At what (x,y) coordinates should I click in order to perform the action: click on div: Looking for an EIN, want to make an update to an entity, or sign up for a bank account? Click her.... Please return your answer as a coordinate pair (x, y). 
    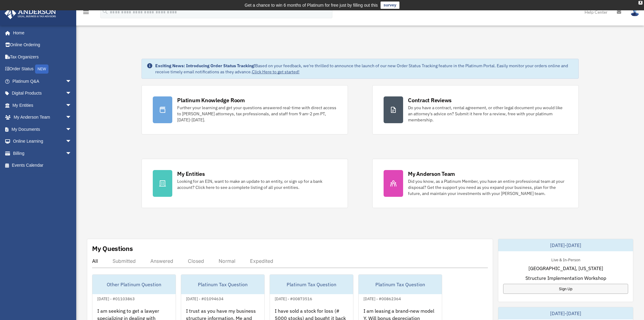
    Looking at the image, I should click on (257, 184).